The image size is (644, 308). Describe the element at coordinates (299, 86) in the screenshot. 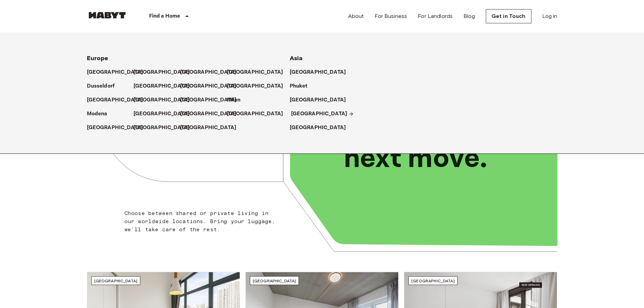

I see `p: Phuket` at that location.